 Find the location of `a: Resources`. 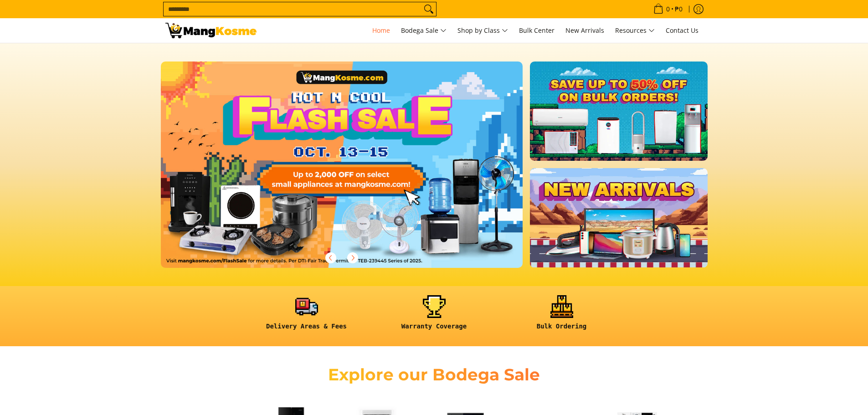

a: Resources is located at coordinates (635, 30).